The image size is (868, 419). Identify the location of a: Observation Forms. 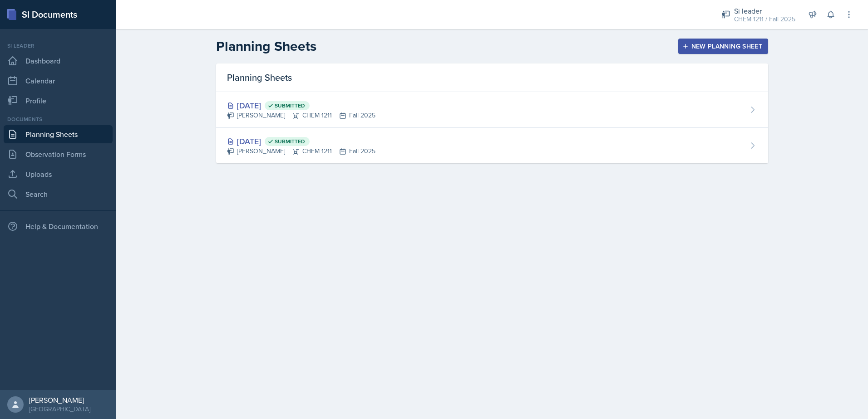
(58, 154).